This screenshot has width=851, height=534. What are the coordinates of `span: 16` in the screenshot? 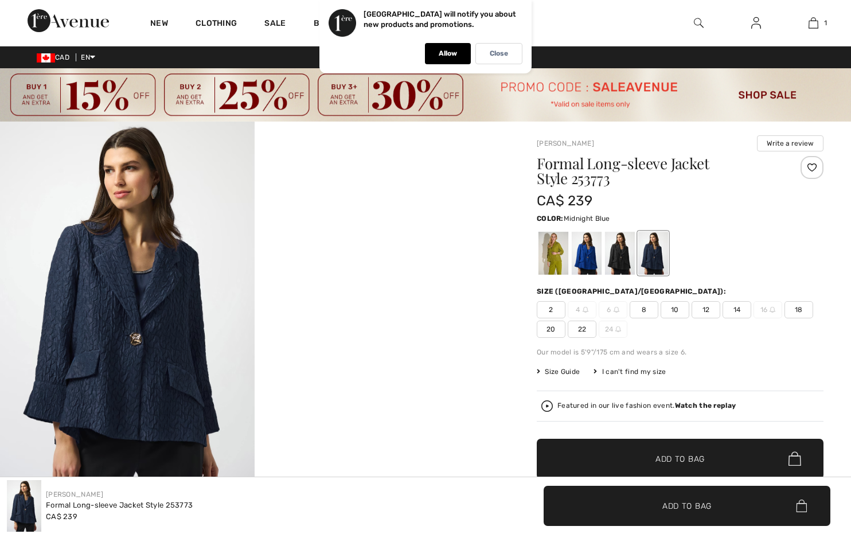 It's located at (768, 310).